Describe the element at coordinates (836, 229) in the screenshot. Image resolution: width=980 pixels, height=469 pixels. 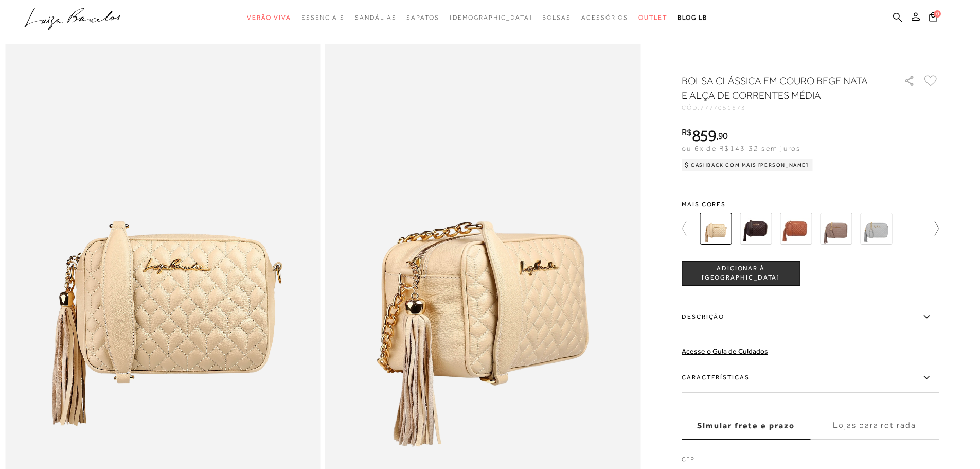
I see `img: BOLSA CLÁSSICA EM COURO CINZA DUMBO E ALÇA DE CORRENTES MÉDIA` at that location.